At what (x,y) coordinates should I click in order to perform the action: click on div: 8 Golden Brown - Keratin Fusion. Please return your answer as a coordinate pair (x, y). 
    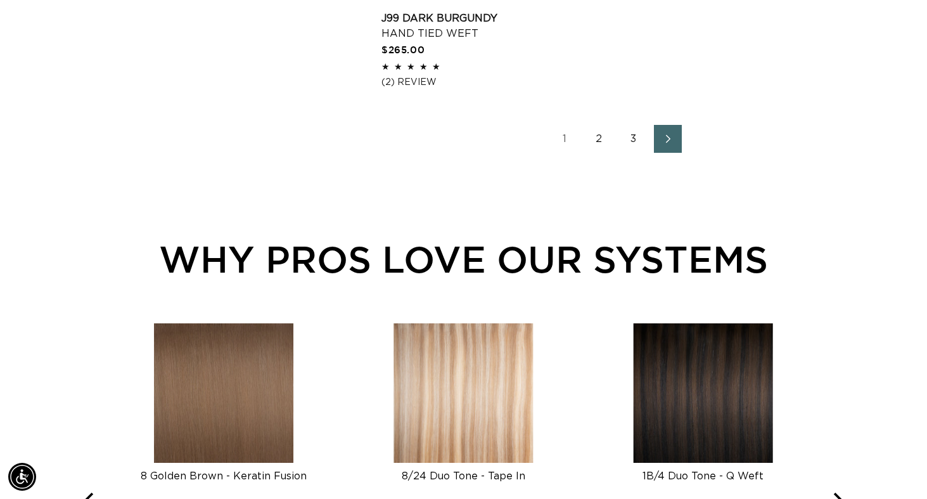
    Looking at the image, I should click on (224, 476).